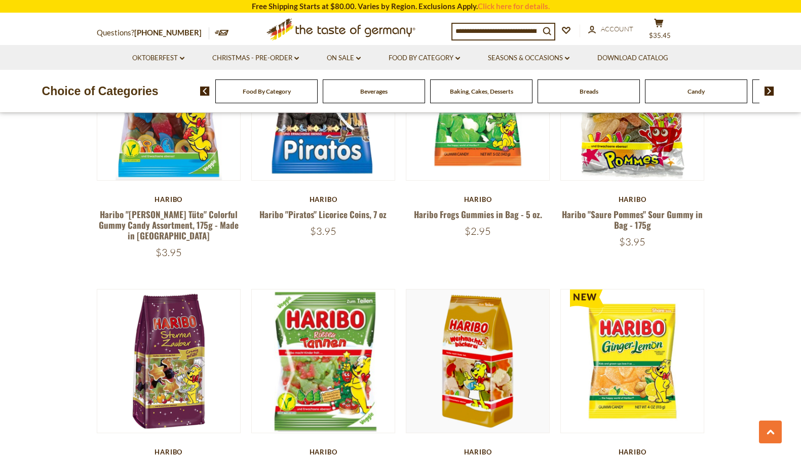 Image resolution: width=801 pixels, height=457 pixels. What do you see at coordinates (478, 214) in the screenshot?
I see `a: Haribo Frogs Gummies in Bag - 5 oz.` at bounding box center [478, 214].